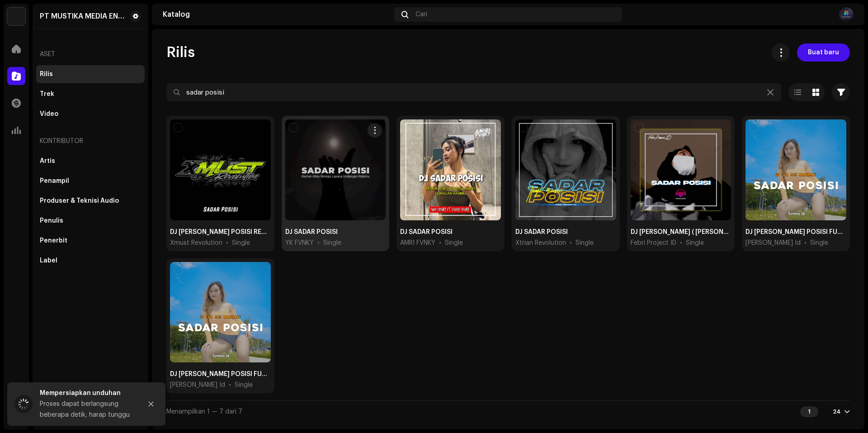 This screenshot has height=433, width=868. What do you see at coordinates (87, 409) in the screenshot?
I see `div: Proses dapat berlangsung beberapa detik, harap tunggu` at bounding box center [87, 409].